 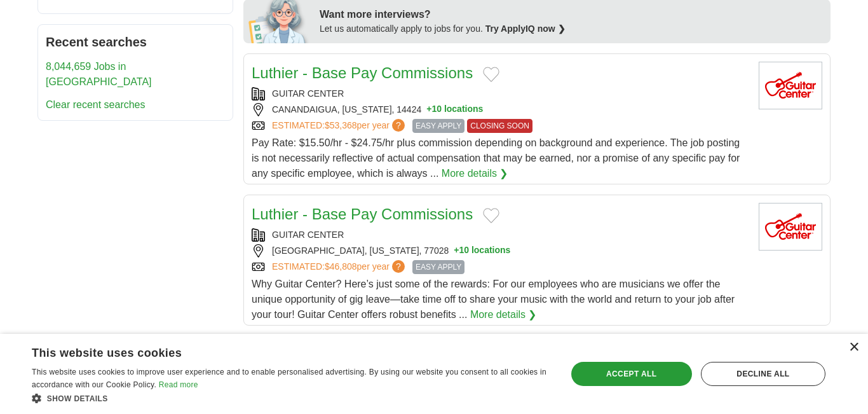 I want to click on span: This website uses cookies to improve user experience and to enable personalised advertising. By u..., so click(x=289, y=379).